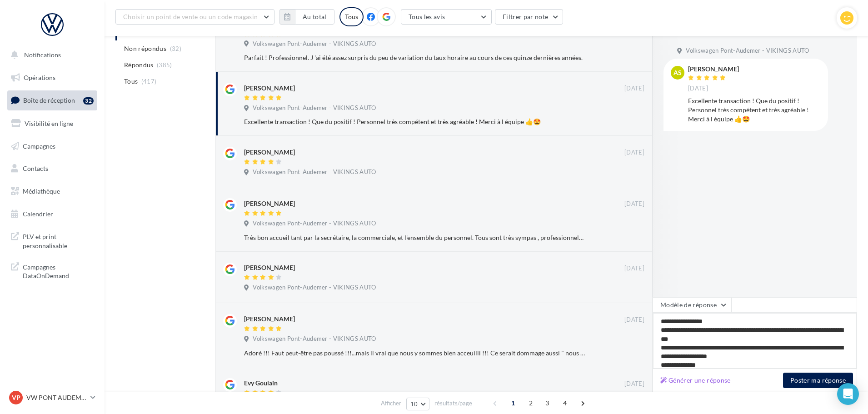  What do you see at coordinates (565, 403) in the screenshot?
I see `span: 4` at bounding box center [565, 403].